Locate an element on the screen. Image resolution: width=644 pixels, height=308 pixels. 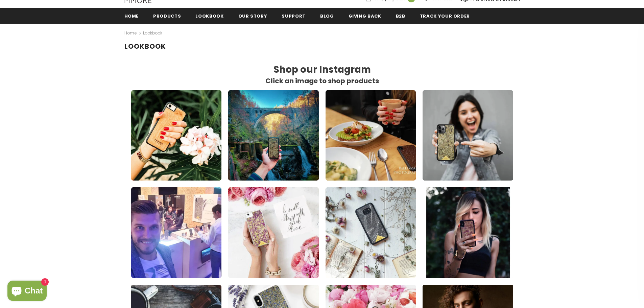
span: Giving back is located at coordinates (364, 16).